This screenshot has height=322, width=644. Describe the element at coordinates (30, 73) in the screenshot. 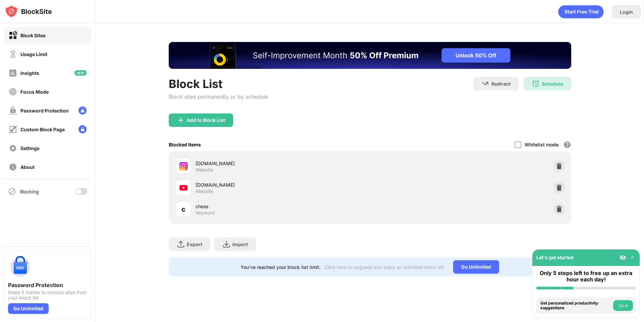

I see `div: Insights` at that location.